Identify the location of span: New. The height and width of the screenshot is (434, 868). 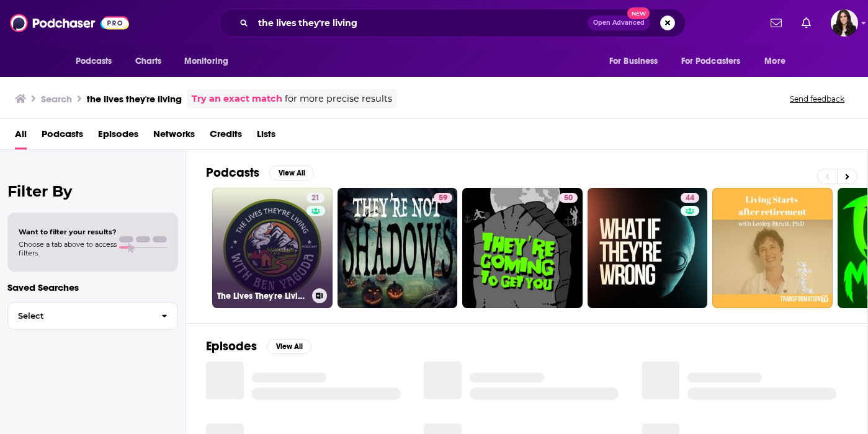
(639, 13).